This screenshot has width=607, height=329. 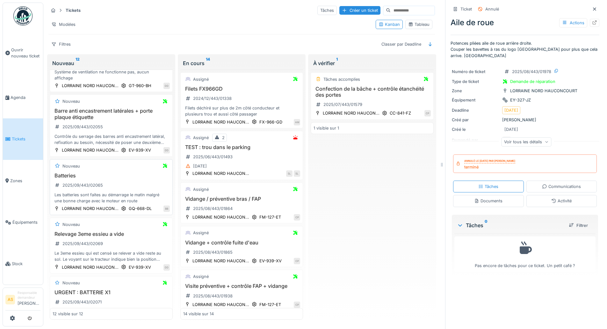 I want to click on a: Agenda, so click(x=23, y=97).